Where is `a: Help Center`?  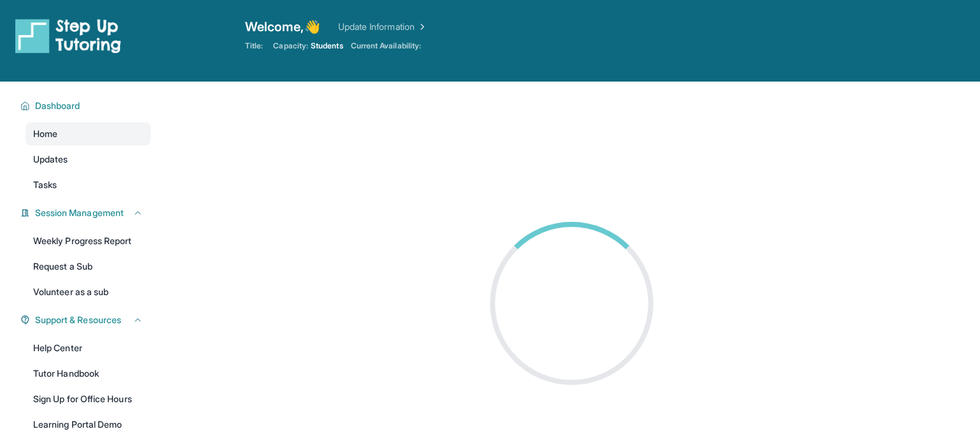
a: Help Center is located at coordinates (88, 348).